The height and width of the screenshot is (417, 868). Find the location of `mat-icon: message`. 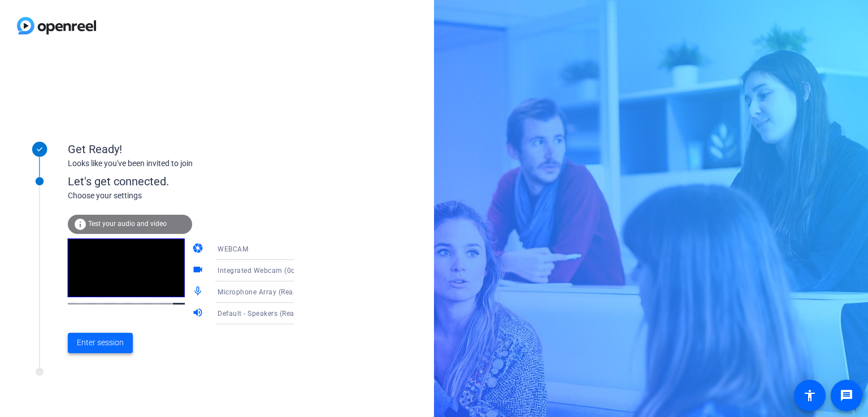

mat-icon: message is located at coordinates (847, 395).